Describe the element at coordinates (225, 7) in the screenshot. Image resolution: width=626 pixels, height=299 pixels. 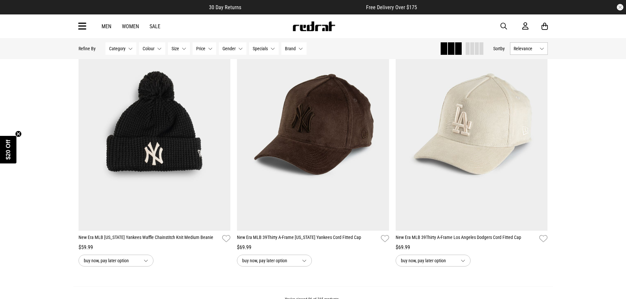
I see `span: 30 Day Returns` at that location.